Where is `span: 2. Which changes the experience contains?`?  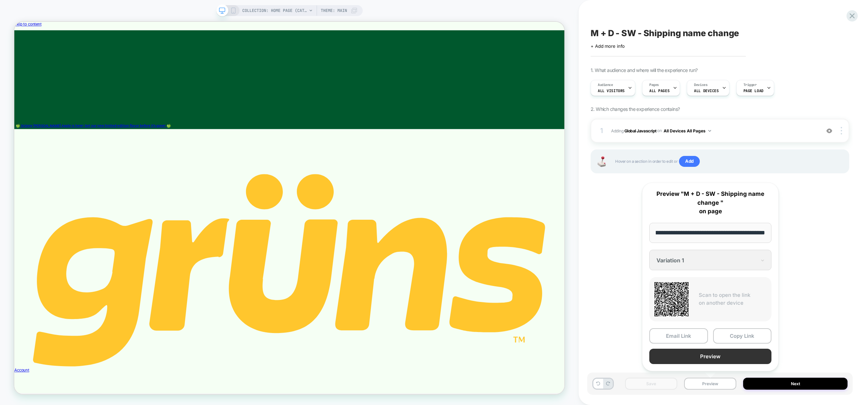 span: 2. Which changes the experience contains? is located at coordinates (635, 109).